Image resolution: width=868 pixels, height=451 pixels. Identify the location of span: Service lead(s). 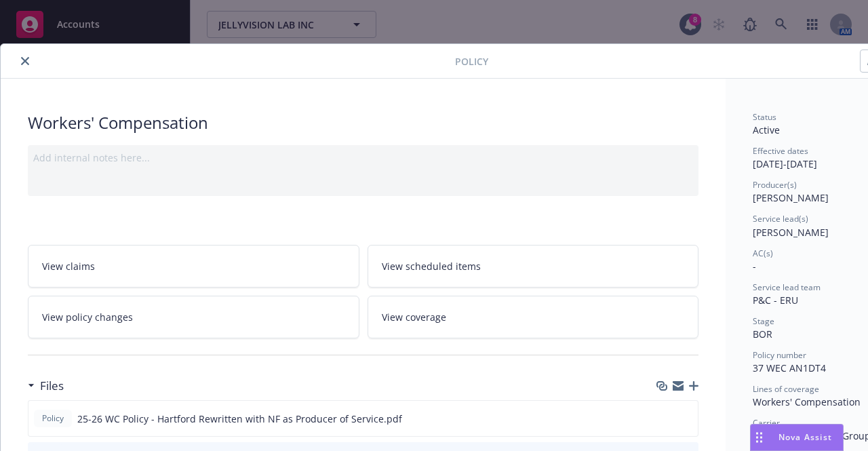
(780, 218).